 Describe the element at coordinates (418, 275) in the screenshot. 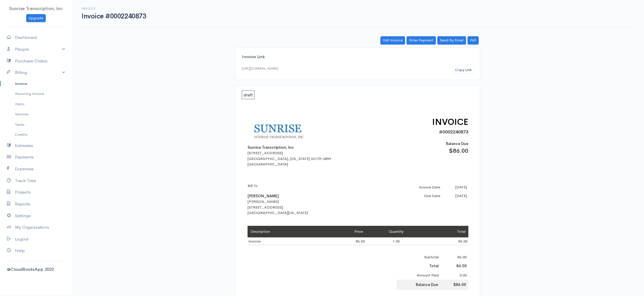

I see `td: Amount Paid` at that location.